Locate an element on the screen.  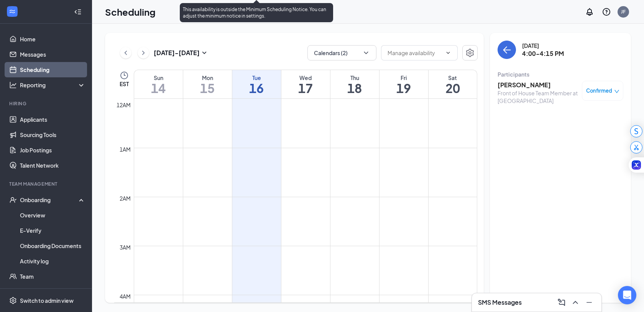
a: Team is located at coordinates (53, 277).